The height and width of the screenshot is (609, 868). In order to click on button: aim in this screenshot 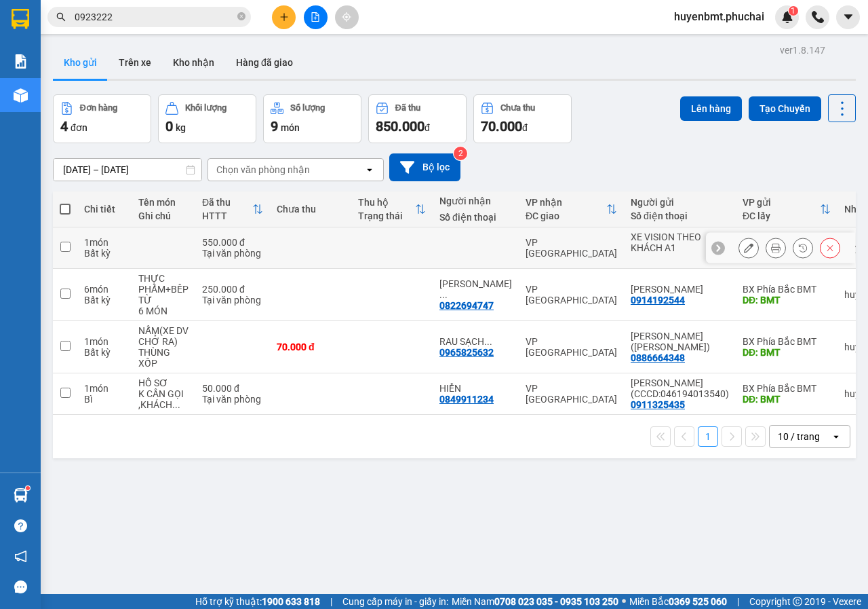, I will do `click(347, 17)`.